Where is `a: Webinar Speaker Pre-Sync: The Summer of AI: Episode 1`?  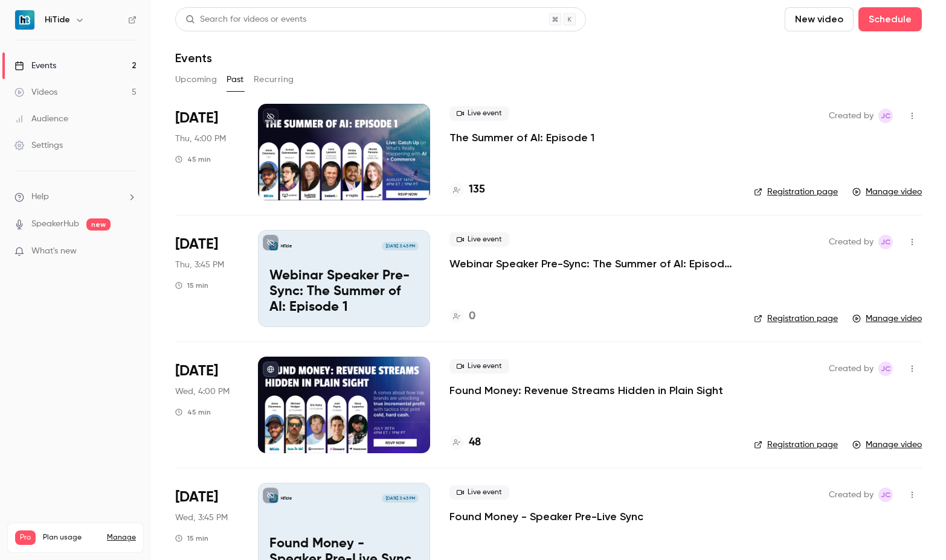
a: Webinar Speaker Pre-Sync: The Summer of AI: Episode 1 is located at coordinates (592, 264).